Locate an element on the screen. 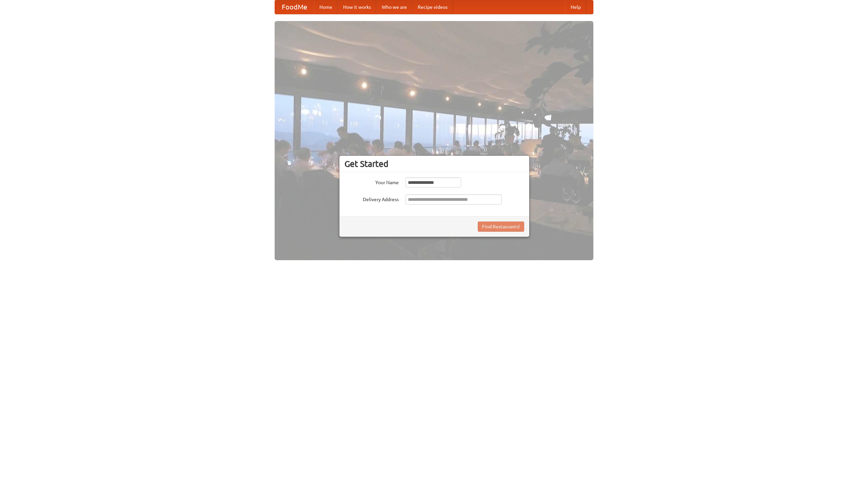  a: Recipe videos is located at coordinates (432, 7).